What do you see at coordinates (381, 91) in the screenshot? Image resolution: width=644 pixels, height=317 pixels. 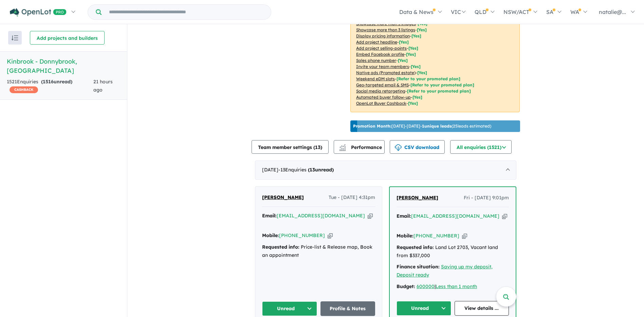 I see `u: Social media retargeting` at bounding box center [381, 91].